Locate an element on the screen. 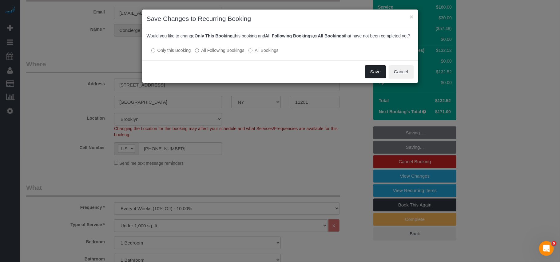  h3: Save Changes to Recurring Booking is located at coordinates (280, 19).